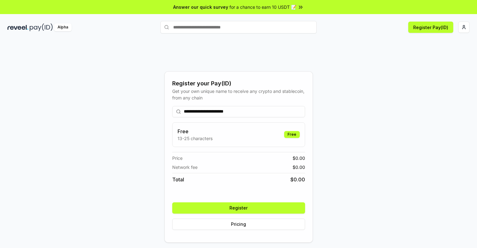 The width and height of the screenshot is (477, 248). Describe the element at coordinates (239, 208) in the screenshot. I see `button: Register` at that location.